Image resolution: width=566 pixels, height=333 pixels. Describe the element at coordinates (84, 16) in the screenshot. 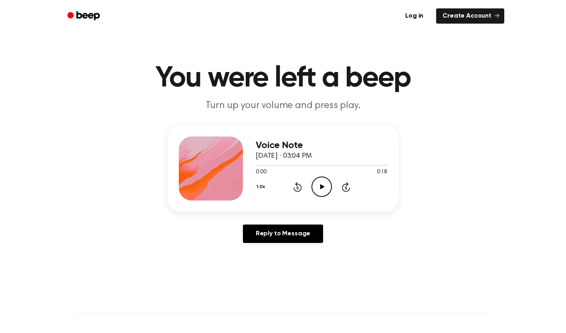

I see `a: Beep` at that location.